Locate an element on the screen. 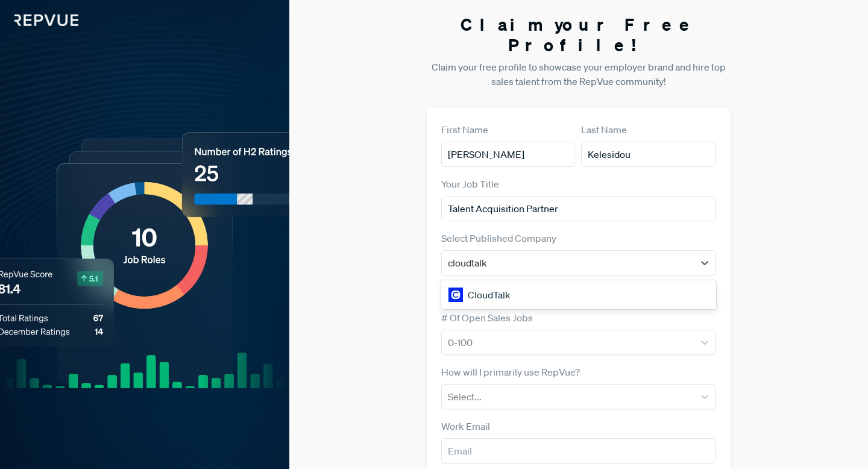 Image resolution: width=868 pixels, height=469 pixels. input: Last Name is located at coordinates (649, 154).